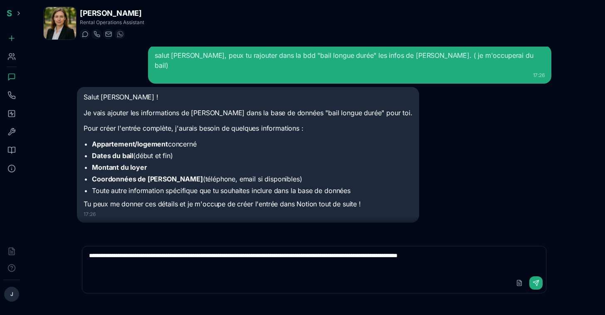 This screenshot has width=605, height=315. I want to click on button: Start a chat with Freya Costa, so click(85, 34).